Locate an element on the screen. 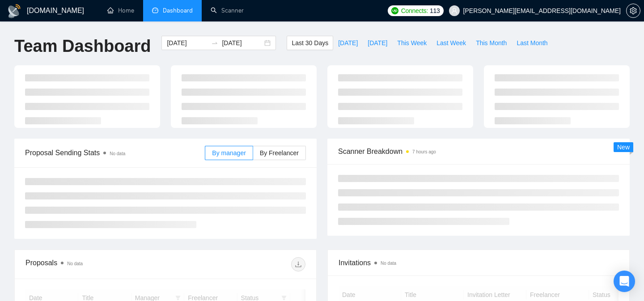 This screenshot has height=301, width=644. a: setting is located at coordinates (634, 11).